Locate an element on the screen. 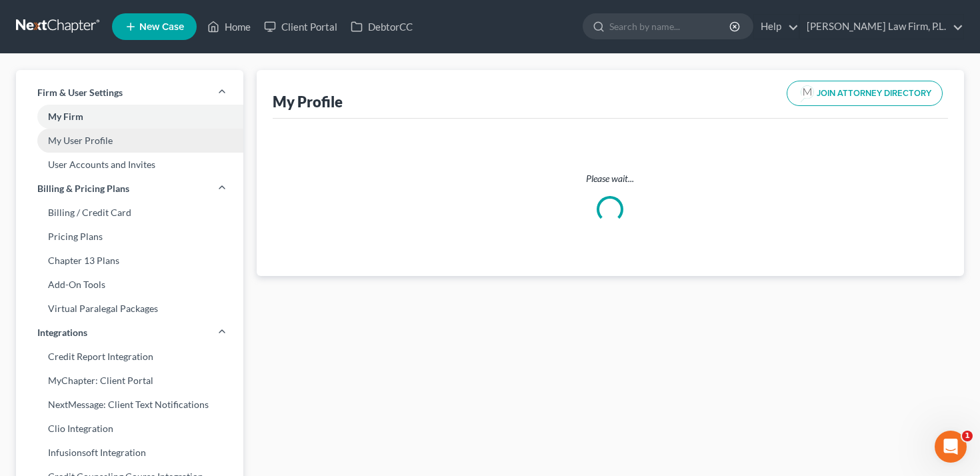  a: Add-On Tools is located at coordinates (129, 284).